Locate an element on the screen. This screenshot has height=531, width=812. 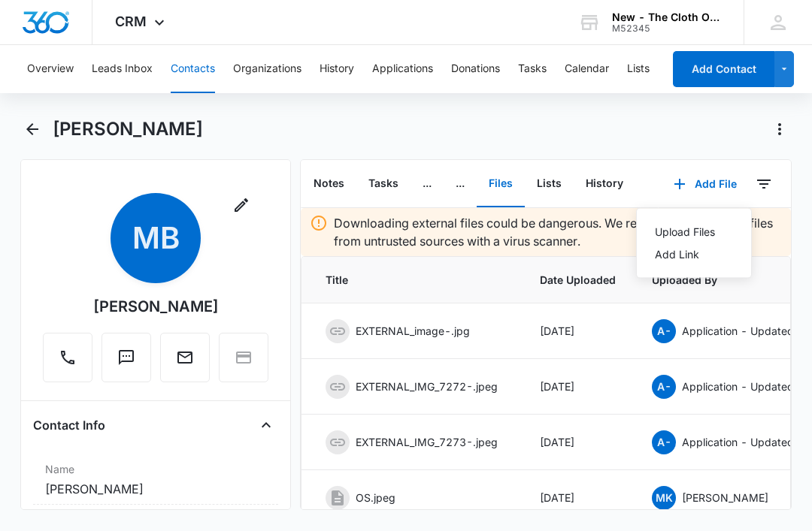
div: Add Link is located at coordinates (684, 254).